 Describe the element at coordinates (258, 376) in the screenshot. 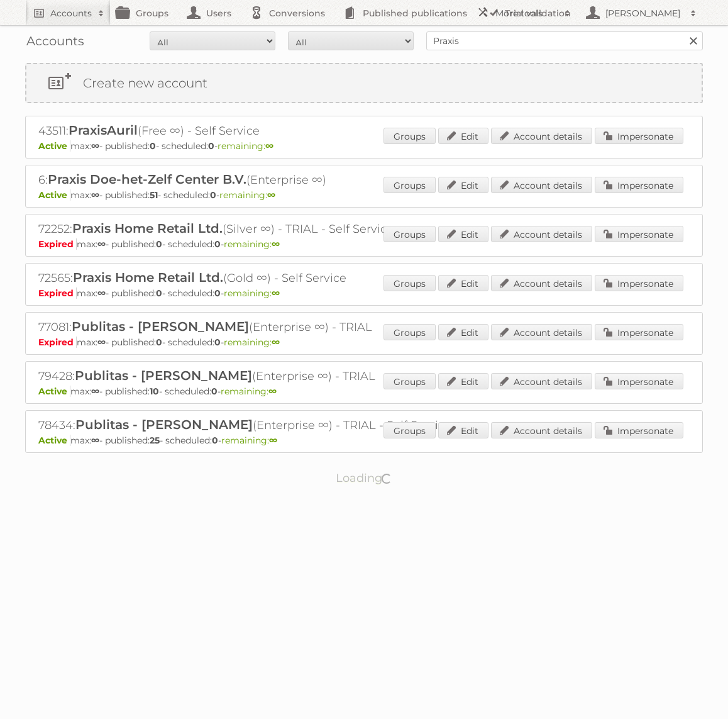

I see `h2: 79428: (Enterprise ∞) - TRIAL` at that location.